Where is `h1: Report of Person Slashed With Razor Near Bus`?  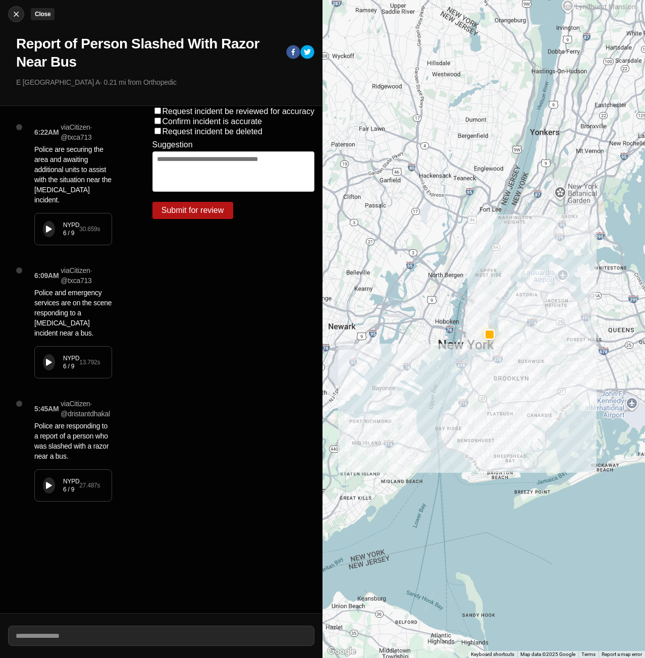 h1: Report of Person Slashed With Razor Near Bus is located at coordinates (147, 53).